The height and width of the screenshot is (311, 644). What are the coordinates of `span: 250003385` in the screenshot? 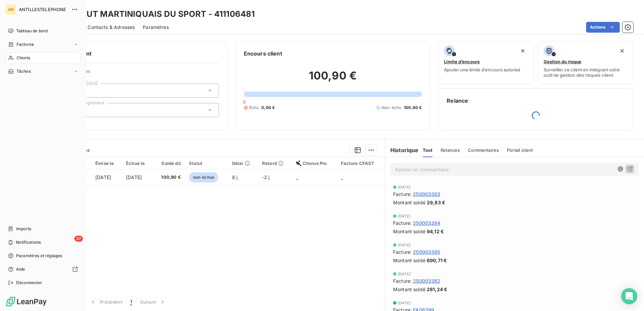 It's located at (426, 252).